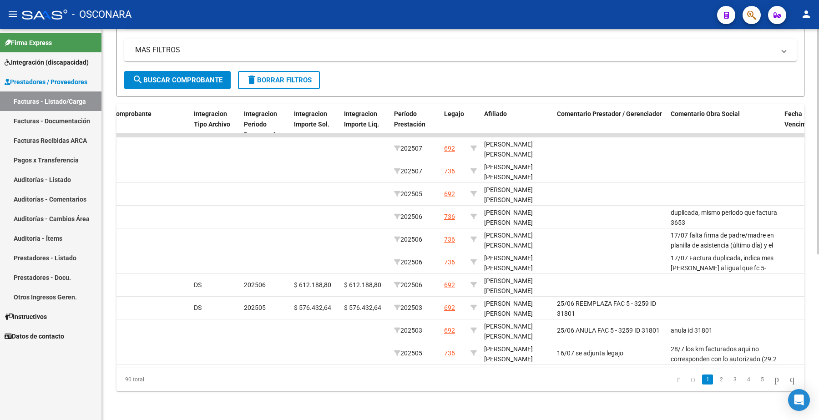 The width and height of the screenshot is (819, 420). I want to click on a: go to last page, so click(792, 380).